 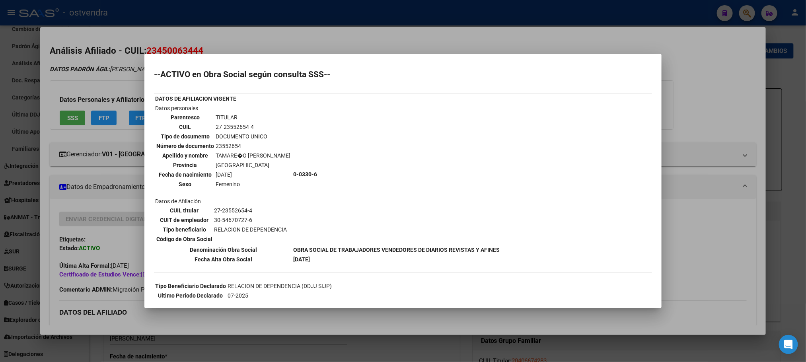 What do you see at coordinates (223, 259) in the screenshot?
I see `th: Fecha Alta Obra Social` at bounding box center [223, 259].